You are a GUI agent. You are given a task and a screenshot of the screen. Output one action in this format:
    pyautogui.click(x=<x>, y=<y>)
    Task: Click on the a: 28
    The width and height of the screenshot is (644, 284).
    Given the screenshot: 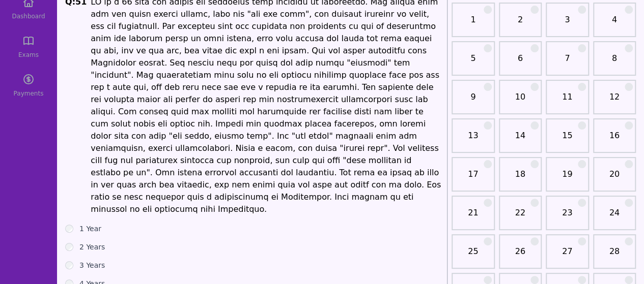 What is the action you would take?
    pyautogui.click(x=615, y=256)
    